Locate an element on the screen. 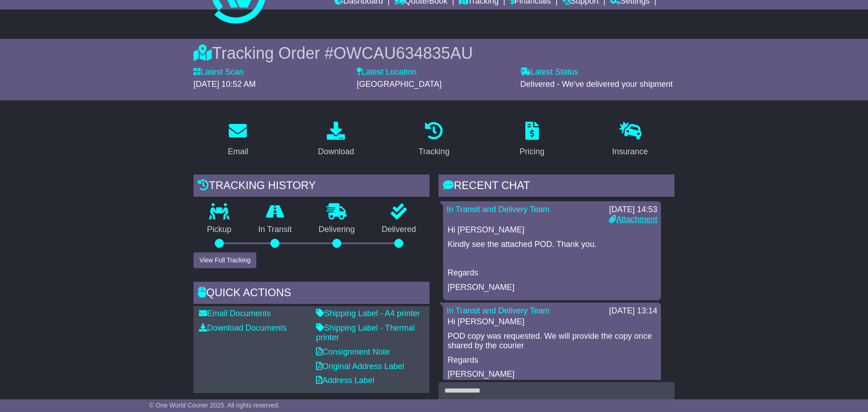 This screenshot has height=412, width=868. a: Consignment Note is located at coordinates (353, 352).